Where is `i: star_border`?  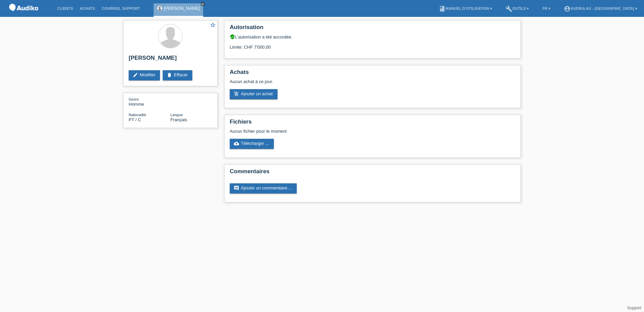
i: star_border is located at coordinates (213, 25).